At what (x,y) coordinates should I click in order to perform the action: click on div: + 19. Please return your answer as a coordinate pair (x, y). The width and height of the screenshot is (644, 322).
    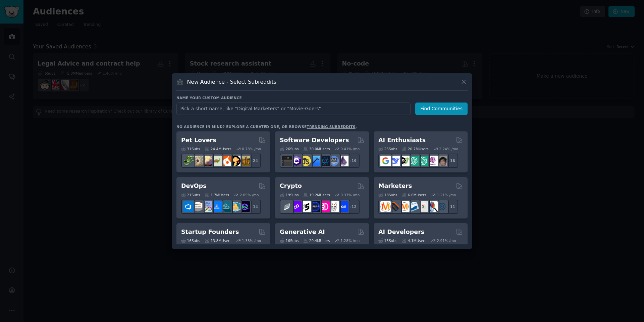
    Looking at the image, I should click on (353, 161).